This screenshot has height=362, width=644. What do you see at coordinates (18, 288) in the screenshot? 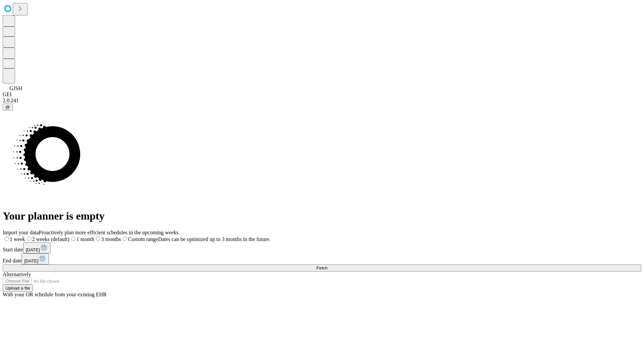
I see `button: Upload a file` at bounding box center [18, 288].